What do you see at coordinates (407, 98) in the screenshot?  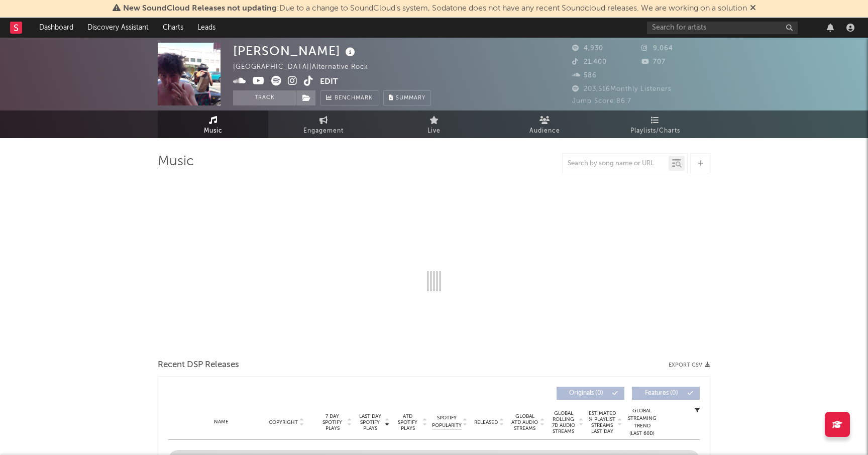 I see `button: Summary` at bounding box center [407, 98].